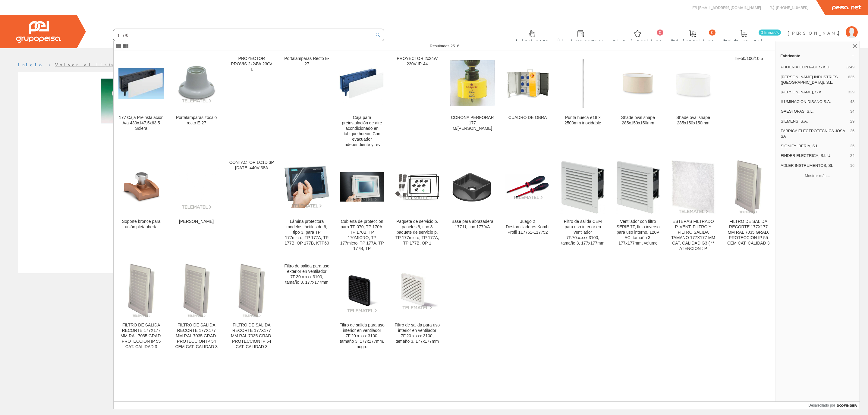 The image size is (868, 415). Describe the element at coordinates (693, 40) in the screenshot. I see `font: Ped. favoritos` at that location.